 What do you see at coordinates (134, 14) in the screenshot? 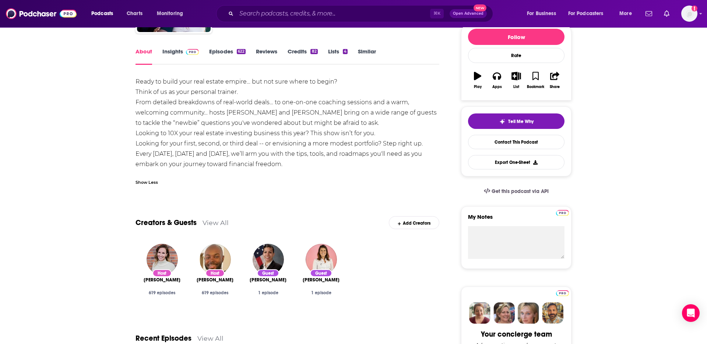
I see `a: Charts` at bounding box center [134, 14].